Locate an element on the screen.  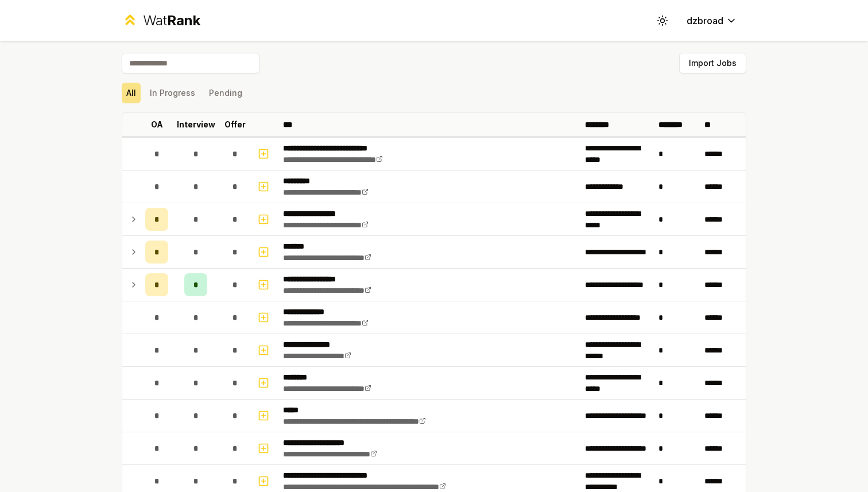
span: Rank is located at coordinates (184, 20).